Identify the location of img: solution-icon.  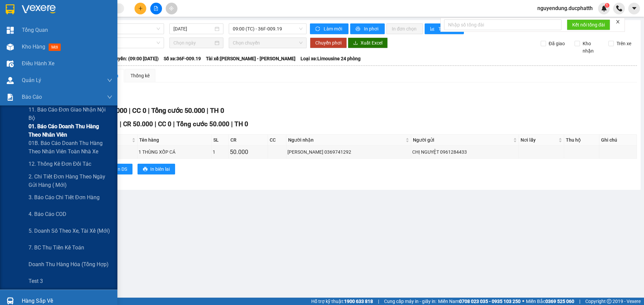
(10, 97).